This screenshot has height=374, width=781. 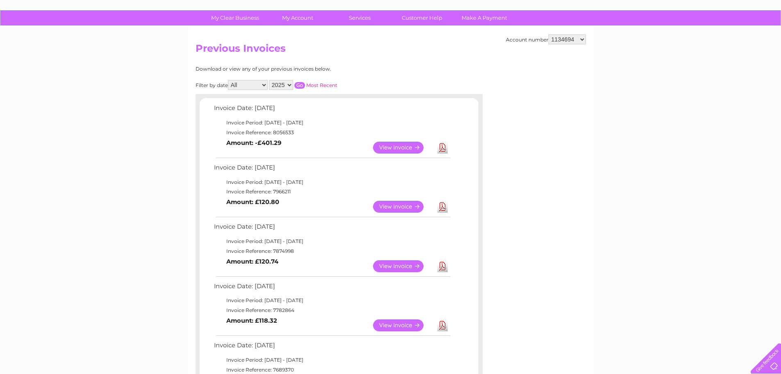 What do you see at coordinates (297, 18) in the screenshot?
I see `a: My Account` at bounding box center [297, 18].